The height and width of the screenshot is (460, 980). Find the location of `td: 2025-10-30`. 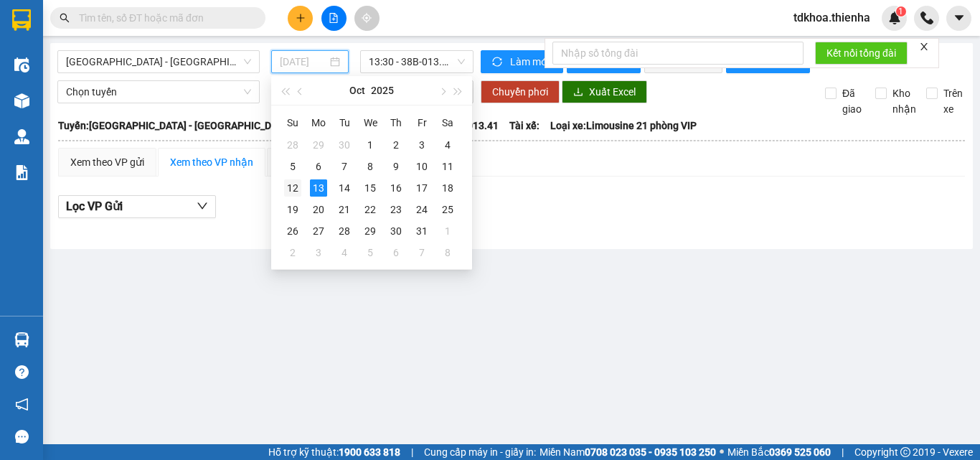

td: 2025-10-30 is located at coordinates (396, 231).